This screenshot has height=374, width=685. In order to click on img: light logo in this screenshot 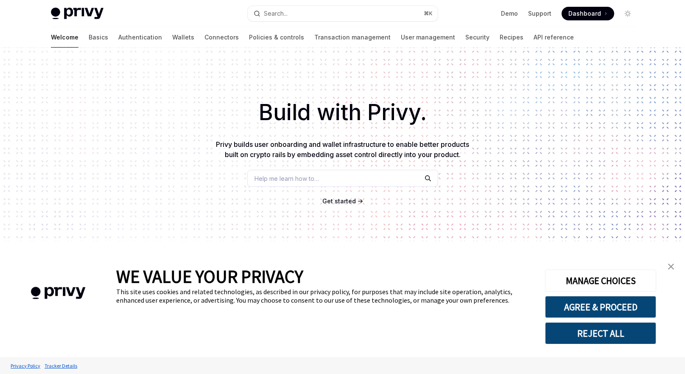, I will do `click(77, 14)`.